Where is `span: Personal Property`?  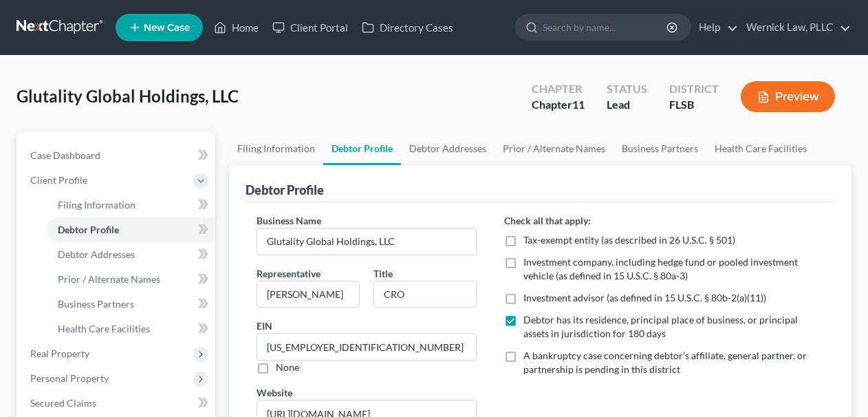 span: Personal Property is located at coordinates (69, 378).